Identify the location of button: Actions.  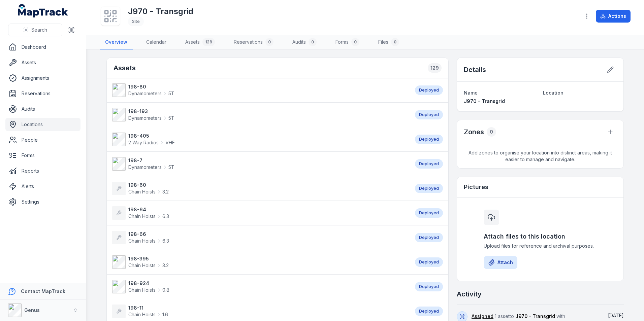
(613, 16).